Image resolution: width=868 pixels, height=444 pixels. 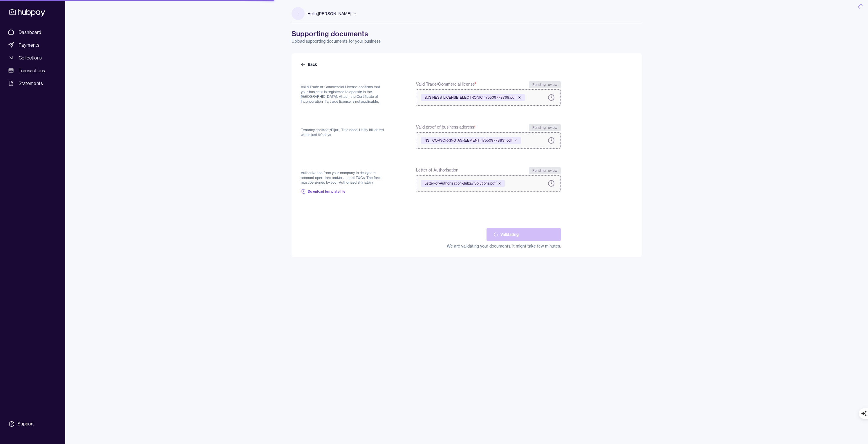 What do you see at coordinates (467, 34) in the screenshot?
I see `h1: Supporting documents` at bounding box center [467, 34].